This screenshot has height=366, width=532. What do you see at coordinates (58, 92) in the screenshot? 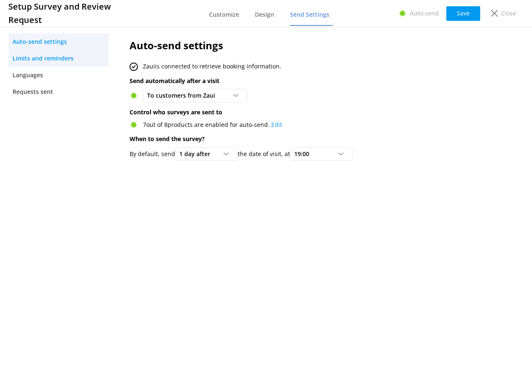
I see `a: Requests sent` at bounding box center [58, 92].